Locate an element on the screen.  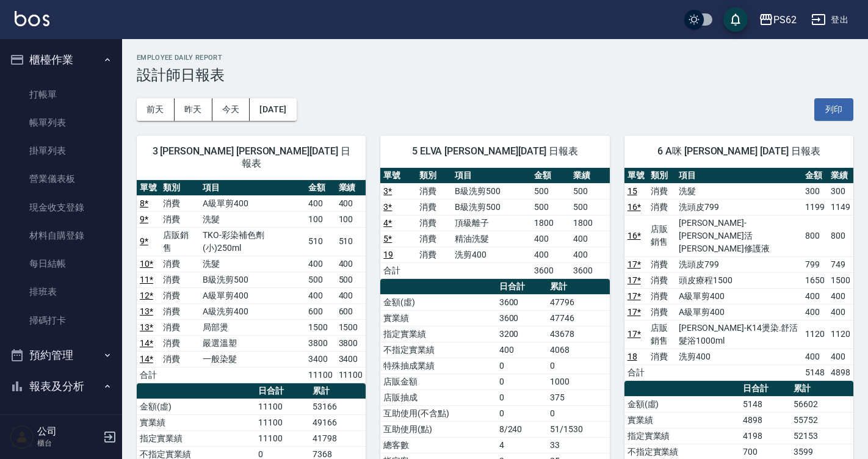
img: Person is located at coordinates (22, 437).